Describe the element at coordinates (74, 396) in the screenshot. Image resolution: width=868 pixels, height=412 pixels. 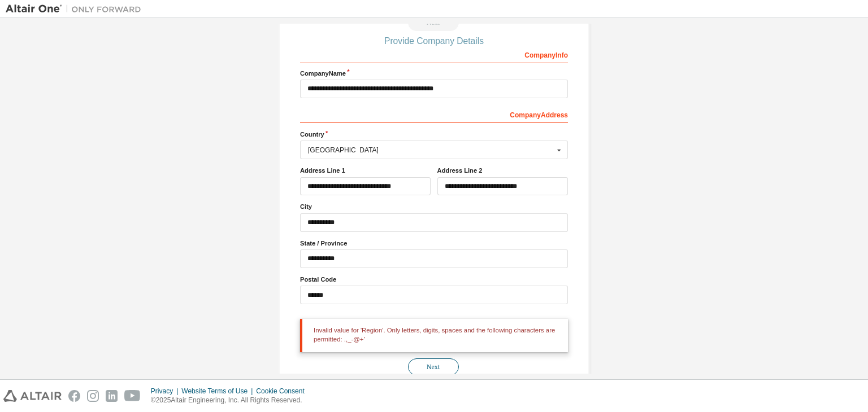
I see `img: facebook.svg` at that location.